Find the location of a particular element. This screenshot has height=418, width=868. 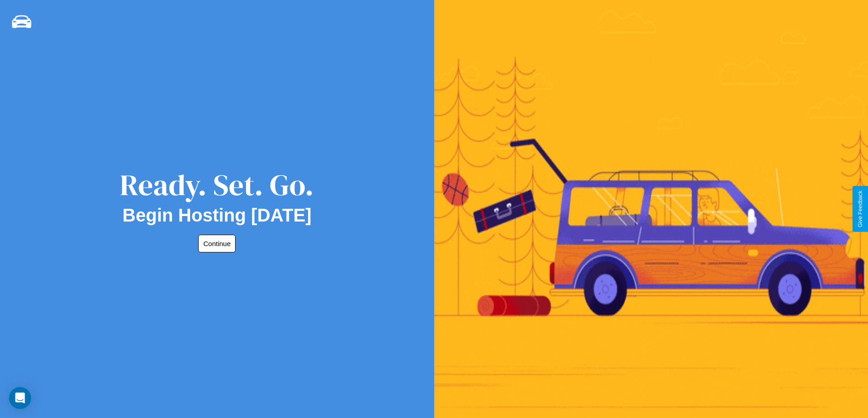

button: Continue is located at coordinates (217, 244).